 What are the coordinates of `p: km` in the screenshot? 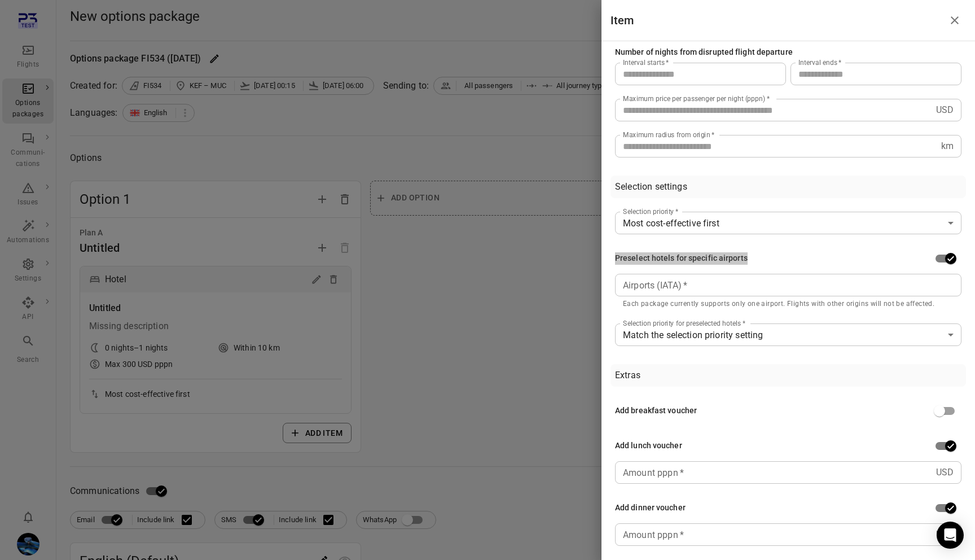 It's located at (948, 146).